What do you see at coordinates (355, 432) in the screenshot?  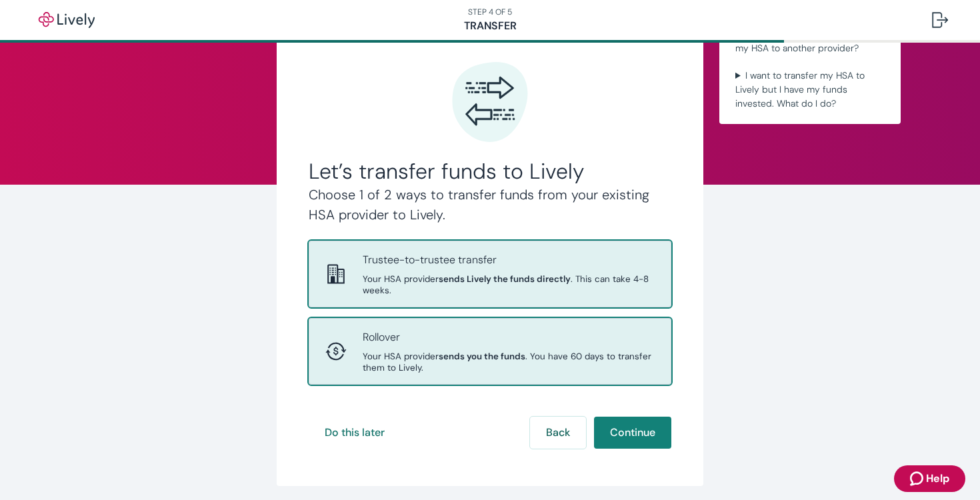 I see `button: Do this later` at bounding box center [355, 432].